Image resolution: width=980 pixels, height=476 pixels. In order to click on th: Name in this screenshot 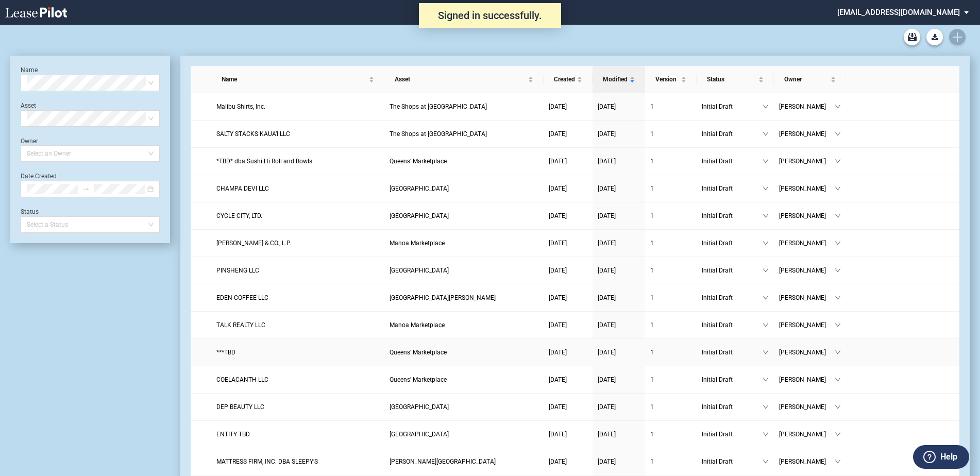, I will do `click(298, 79)`.